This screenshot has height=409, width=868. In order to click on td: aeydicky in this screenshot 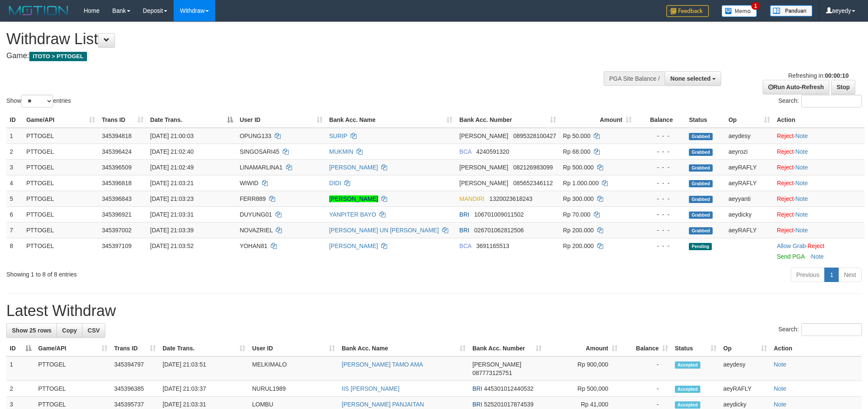, I will do `click(750, 214)`.